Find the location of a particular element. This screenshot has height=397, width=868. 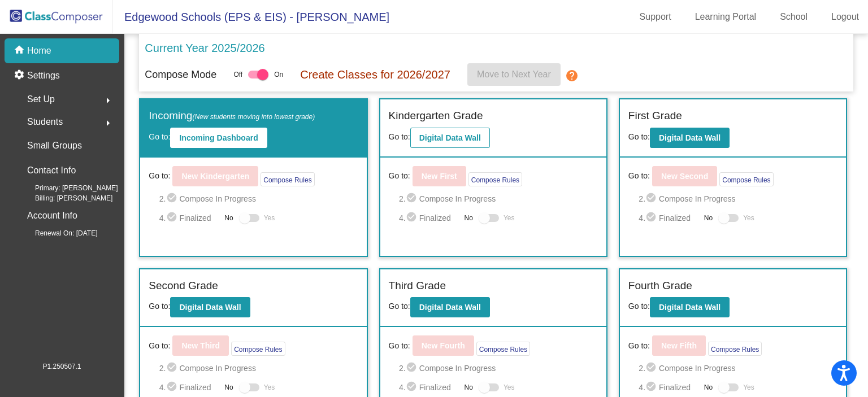

span: Set Up is located at coordinates (40, 99).